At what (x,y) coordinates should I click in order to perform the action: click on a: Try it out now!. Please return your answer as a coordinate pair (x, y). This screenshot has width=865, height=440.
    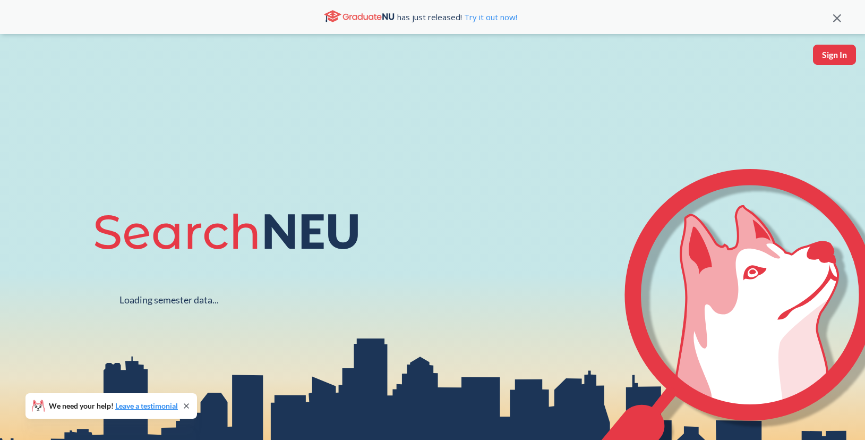
    Looking at the image, I should click on (490, 17).